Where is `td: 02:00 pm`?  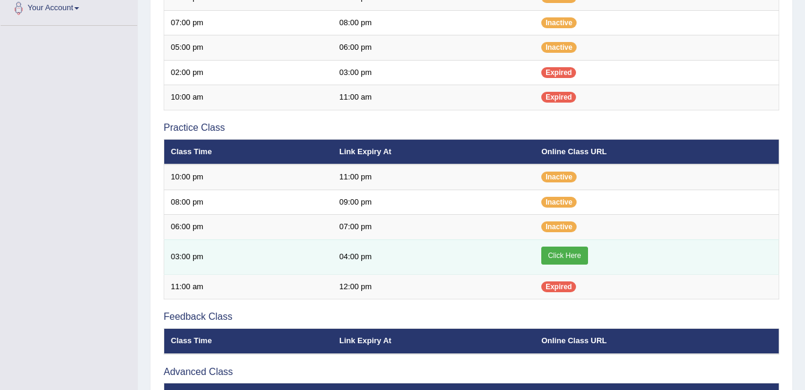
td: 02:00 pm is located at coordinates (248, 73).